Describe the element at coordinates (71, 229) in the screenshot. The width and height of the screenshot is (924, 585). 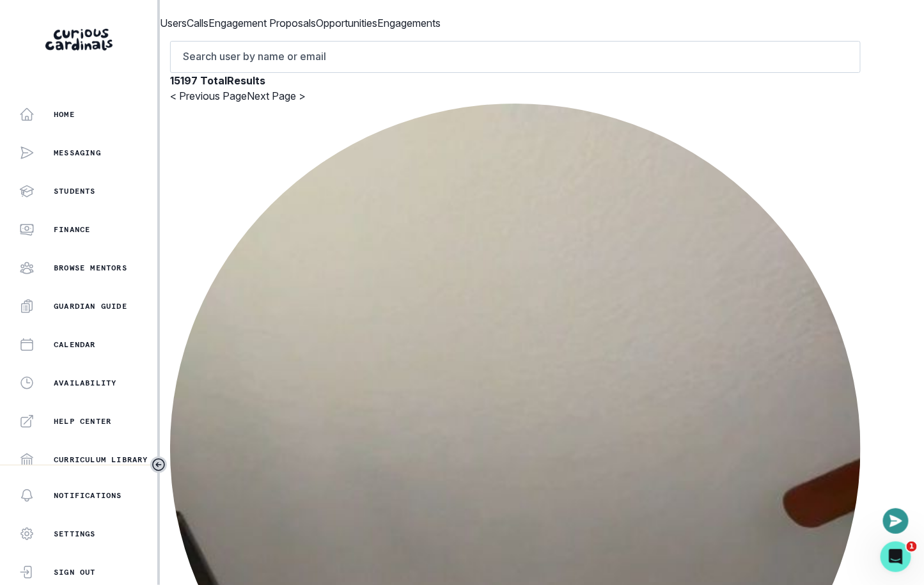
I see `p: Finance` at that location.